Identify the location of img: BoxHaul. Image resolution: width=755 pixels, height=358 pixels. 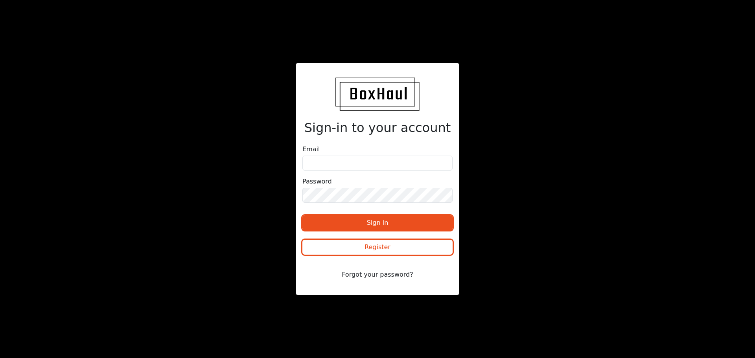
(378, 94).